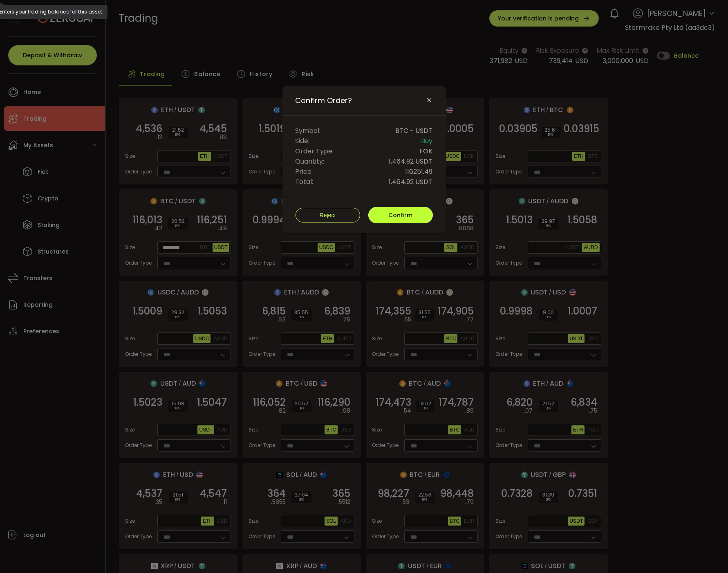 This screenshot has width=728, height=573. I want to click on span: Side:, so click(302, 141).